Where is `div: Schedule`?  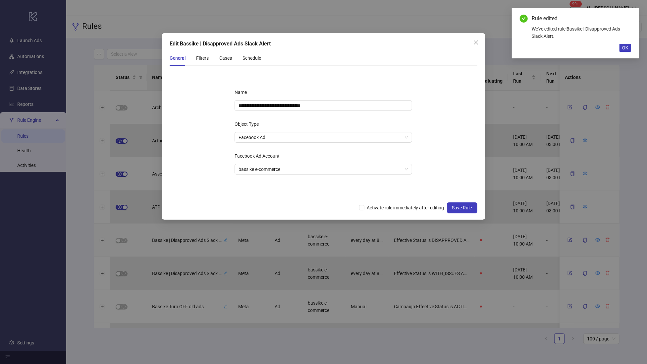
div: Schedule is located at coordinates (252, 58).